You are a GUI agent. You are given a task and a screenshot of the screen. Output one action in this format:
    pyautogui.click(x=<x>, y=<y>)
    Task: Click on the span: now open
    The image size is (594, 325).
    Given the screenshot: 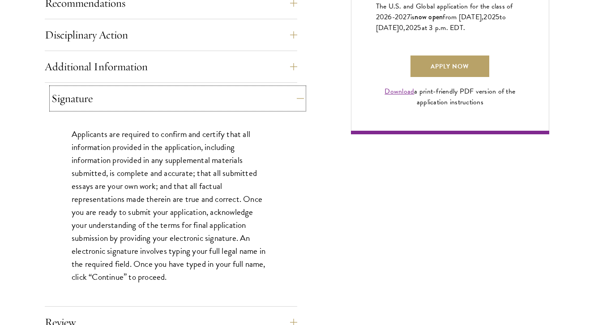 What is the action you would take?
    pyautogui.click(x=429, y=17)
    